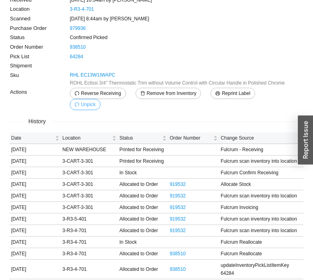 The image size is (313, 280). I want to click on td: Pick List, so click(39, 57).